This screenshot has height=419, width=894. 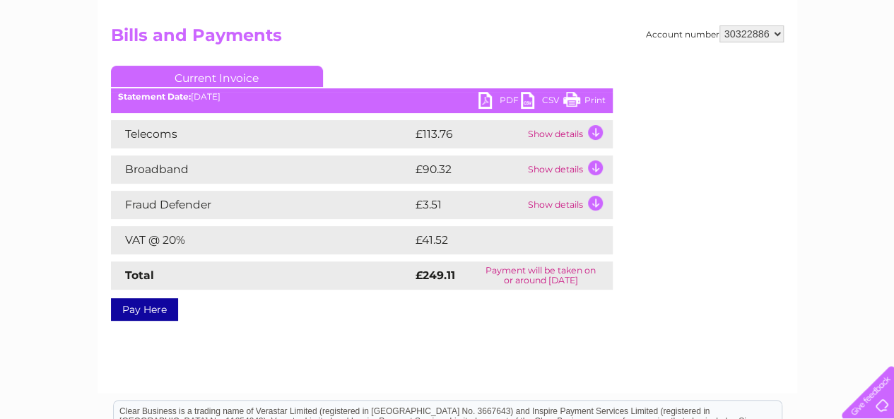 What do you see at coordinates (542, 102) in the screenshot?
I see `a: CSV` at bounding box center [542, 102].